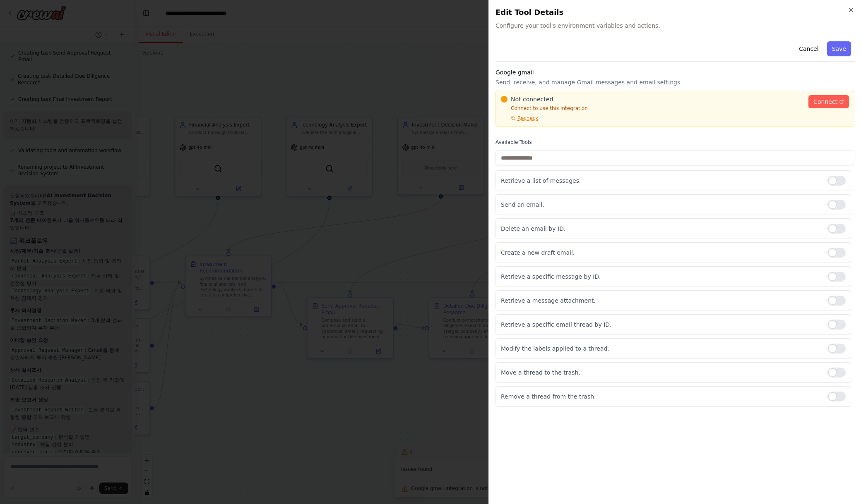 The height and width of the screenshot is (504, 861). What do you see at coordinates (660, 396) in the screenshot?
I see `p: Remove a thread from the trash.` at bounding box center [660, 396].